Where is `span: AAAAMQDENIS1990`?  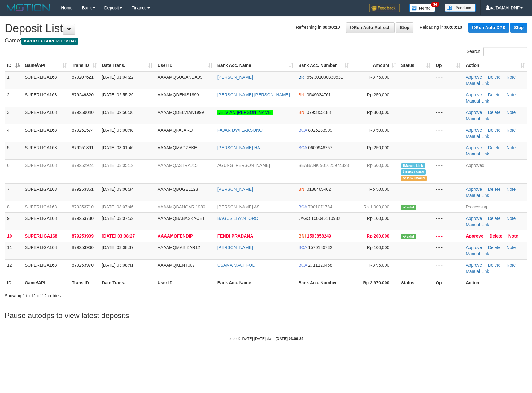 span: AAAAMQDENIS1990 is located at coordinates (179, 95).